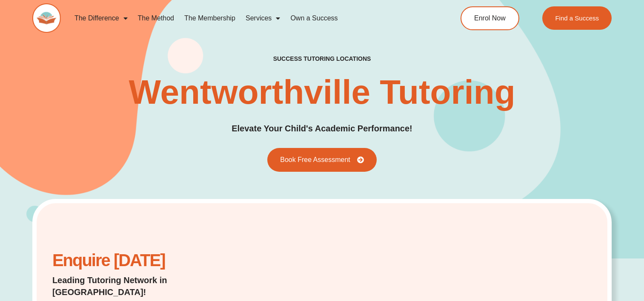 Image resolution: width=644 pixels, height=301 pixels. I want to click on h2: Wentworthville Tutoring, so click(322, 92).